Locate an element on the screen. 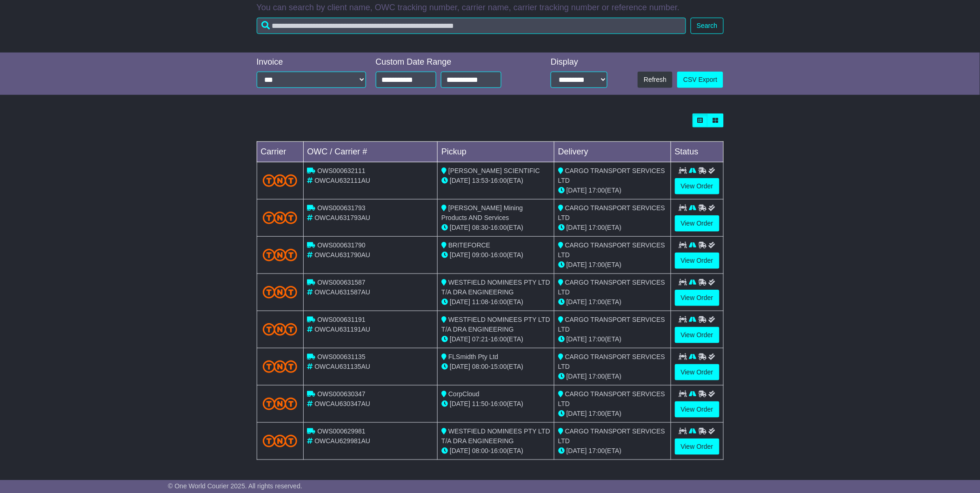 This screenshot has width=980, height=493. span: OWS000631790 is located at coordinates (341, 245).